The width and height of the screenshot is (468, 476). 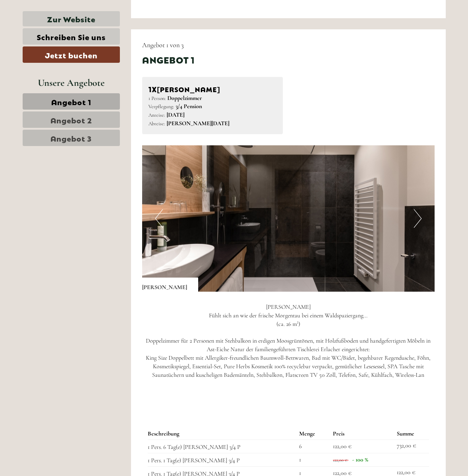 I want to click on small: Anreise:, so click(x=157, y=115).